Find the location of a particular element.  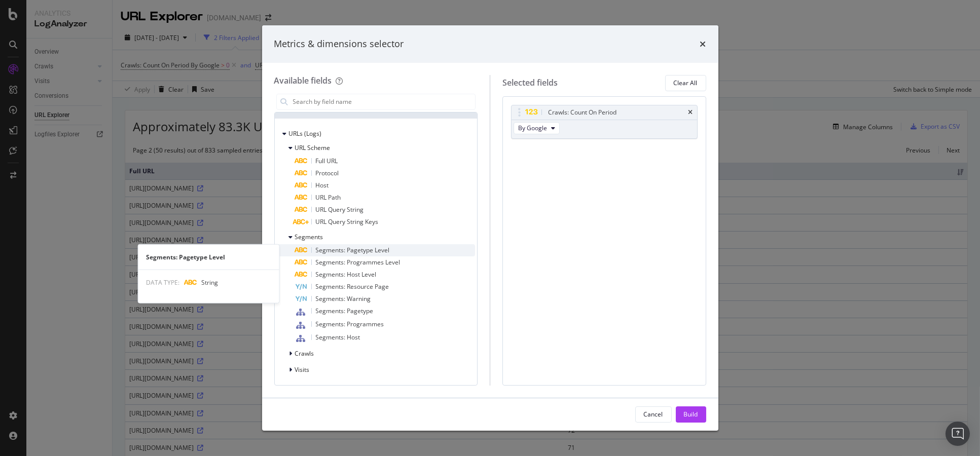

span: Protocol is located at coordinates (328, 173).